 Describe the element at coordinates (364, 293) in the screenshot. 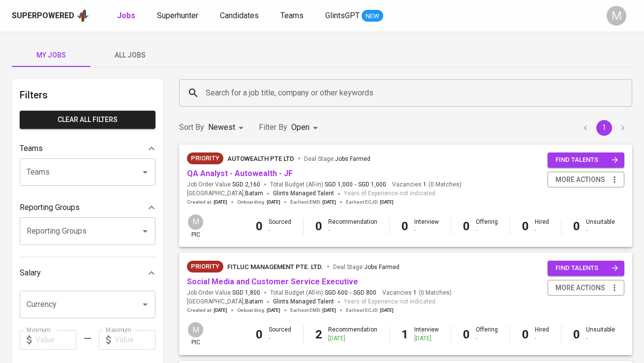

I see `span: SGD 800` at that location.